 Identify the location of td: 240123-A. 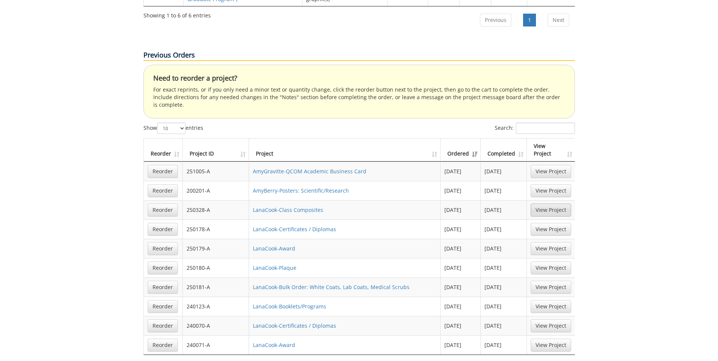
(216, 306).